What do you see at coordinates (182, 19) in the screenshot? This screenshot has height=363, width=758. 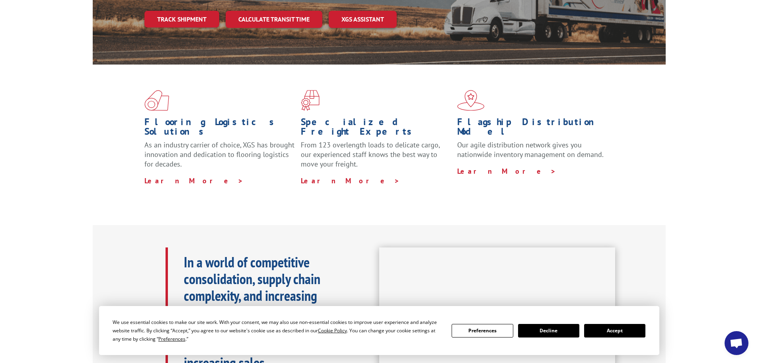 I see `a: Track shipment` at bounding box center [182, 19].